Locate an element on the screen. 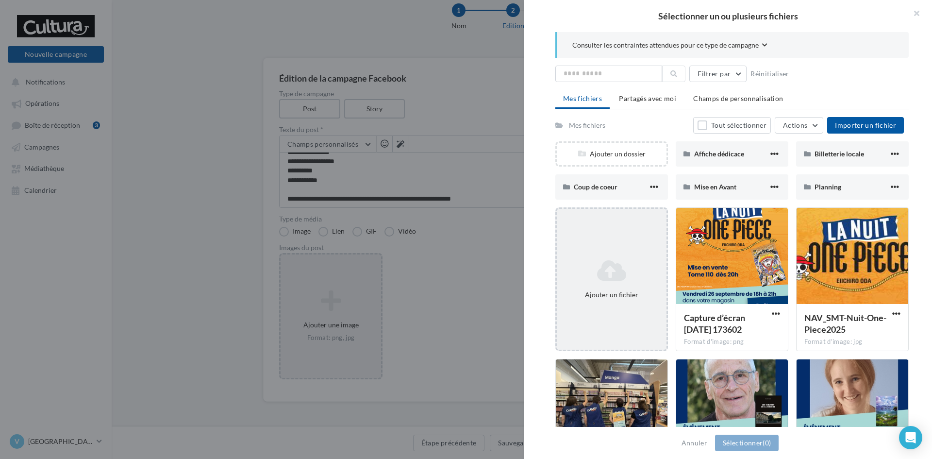 The height and width of the screenshot is (459, 932). span: Importer un fichier is located at coordinates (866, 125).